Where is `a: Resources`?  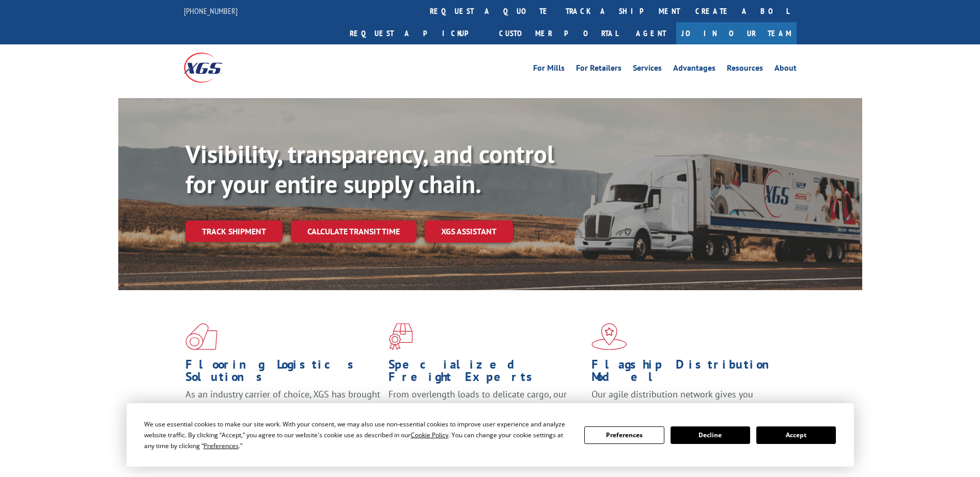
a: Resources is located at coordinates (745, 69).